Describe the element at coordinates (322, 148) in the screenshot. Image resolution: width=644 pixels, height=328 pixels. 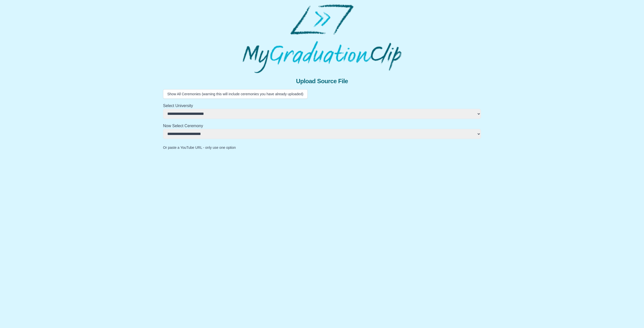
I see `p: Or paste a YouTube URL - only use one option` at that location.